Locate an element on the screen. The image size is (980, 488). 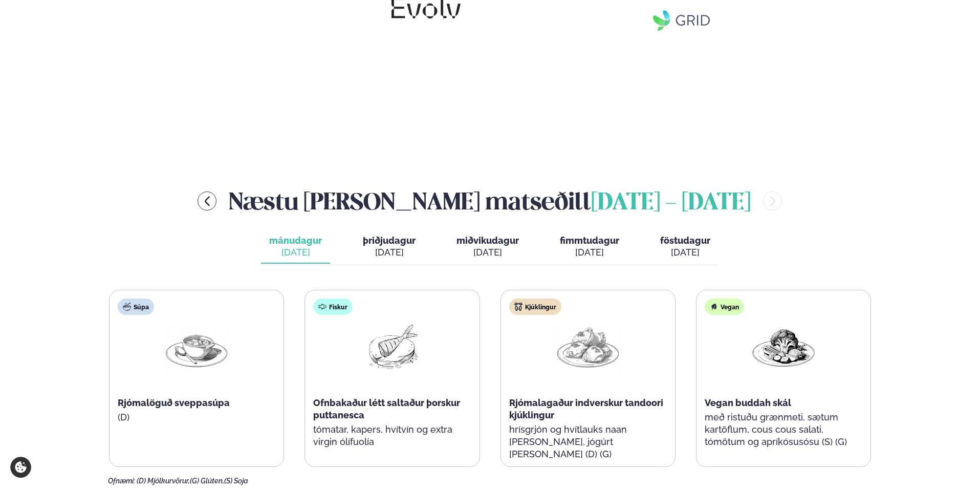
span: Rjómalöguð sveppasúpa is located at coordinates (173, 402).